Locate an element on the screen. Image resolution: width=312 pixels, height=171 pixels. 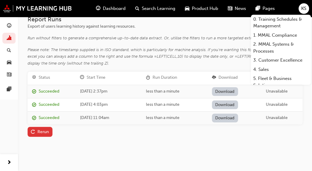
a: 0. Training Schedules & Management is located at coordinates (281, 23).